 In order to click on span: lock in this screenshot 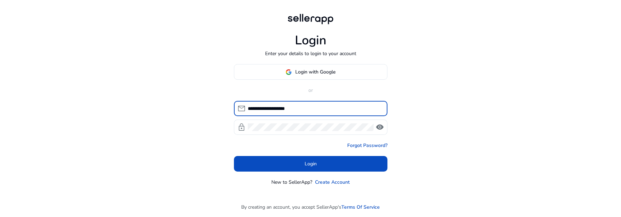, I will do `click(242, 127)`.